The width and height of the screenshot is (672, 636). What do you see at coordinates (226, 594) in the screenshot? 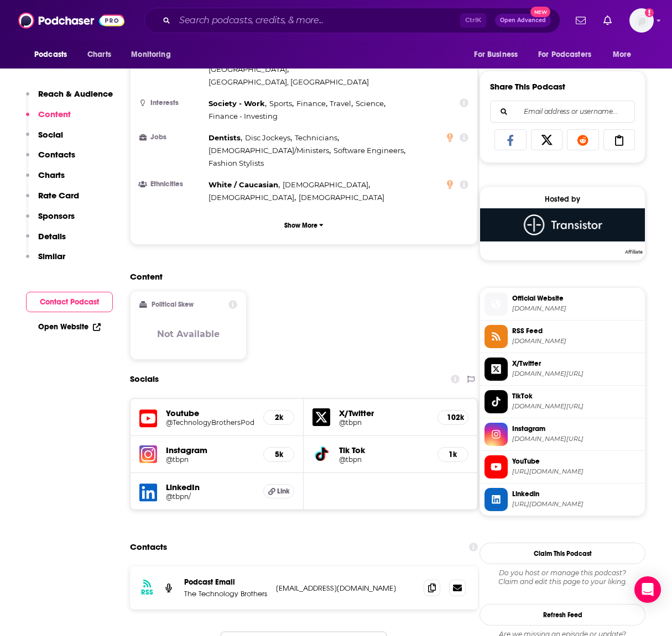
I see `p: The Technology Brothers` at bounding box center [226, 594].